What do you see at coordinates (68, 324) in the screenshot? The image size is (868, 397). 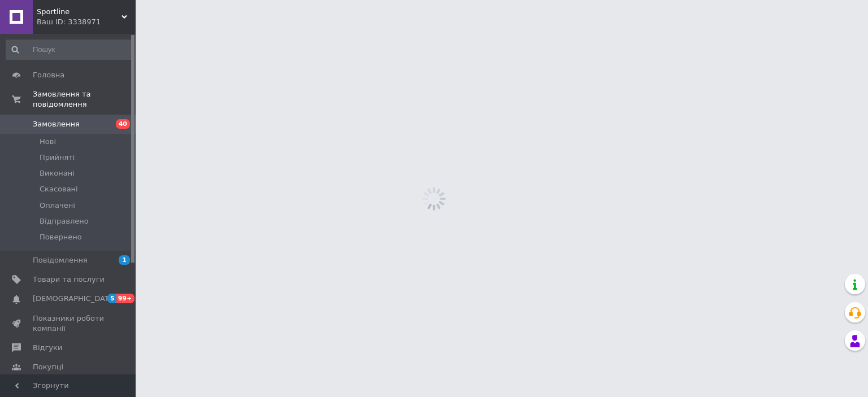 I see `span: Показники роботи компанії` at bounding box center [68, 324].